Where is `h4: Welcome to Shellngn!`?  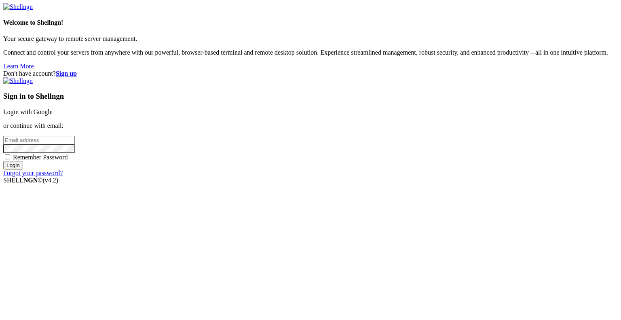 h4: Welcome to Shellngn! is located at coordinates (311, 23).